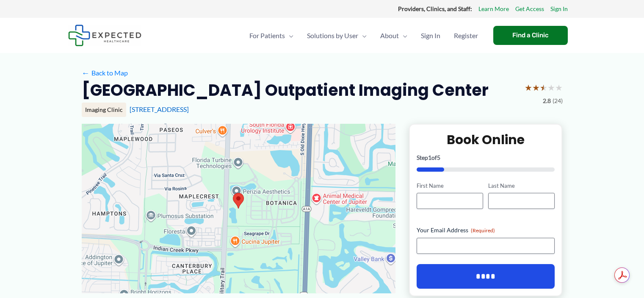 The image size is (644, 298). I want to click on a: Get Access, so click(529, 9).